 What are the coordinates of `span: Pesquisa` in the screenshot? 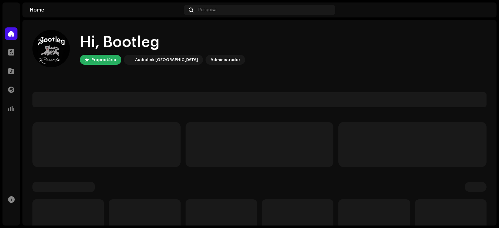 It's located at (208, 10).